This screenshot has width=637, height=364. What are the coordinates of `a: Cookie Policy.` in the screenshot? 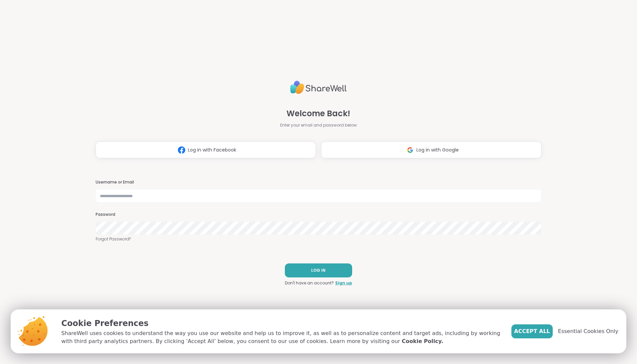 It's located at (422, 341).